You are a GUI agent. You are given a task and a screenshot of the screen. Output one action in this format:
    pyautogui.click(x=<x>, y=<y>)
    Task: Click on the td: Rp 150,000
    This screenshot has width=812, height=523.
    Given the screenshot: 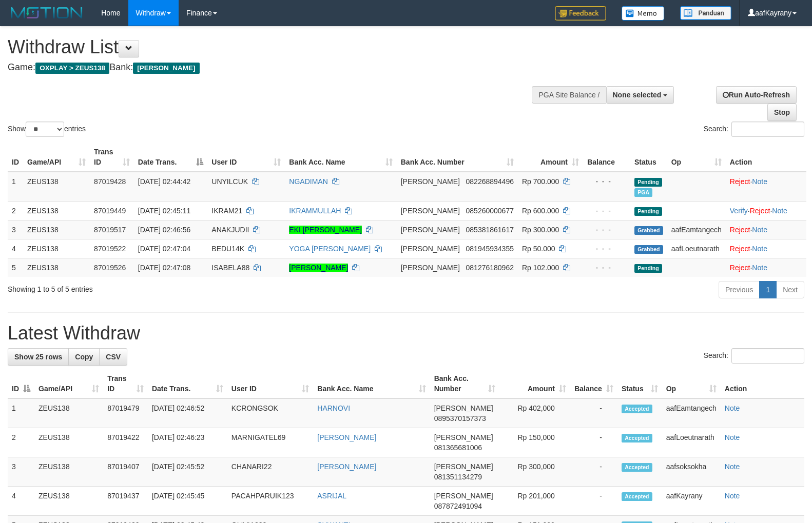 What is the action you would take?
    pyautogui.click(x=534, y=442)
    